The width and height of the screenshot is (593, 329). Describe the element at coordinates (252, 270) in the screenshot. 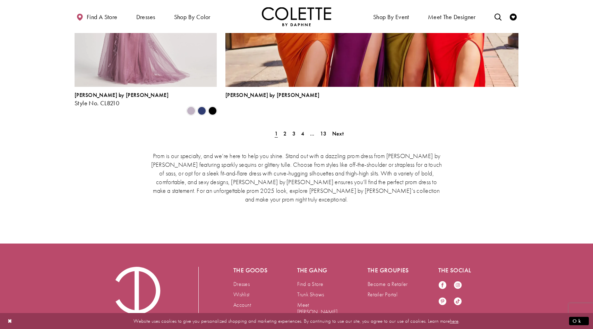

I see `h5: The goods` at that location.